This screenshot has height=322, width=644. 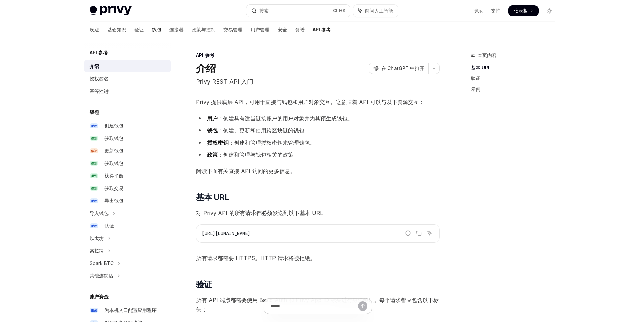 What do you see at coordinates (379, 10) in the screenshot?
I see `font: 询问人工智能` at bounding box center [379, 10].